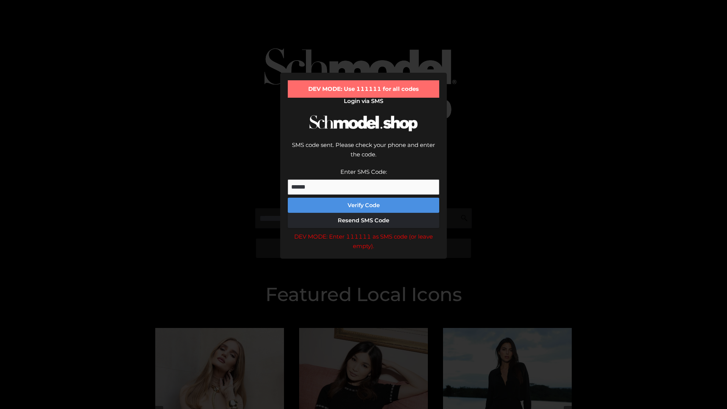 This screenshot has height=409, width=727. Describe the element at coordinates (363, 101) in the screenshot. I see `h2: Login via SMS` at that location.